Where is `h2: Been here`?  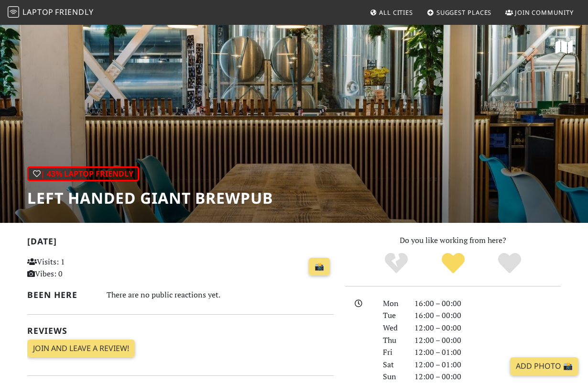 h2: Been here is located at coordinates (61, 295).